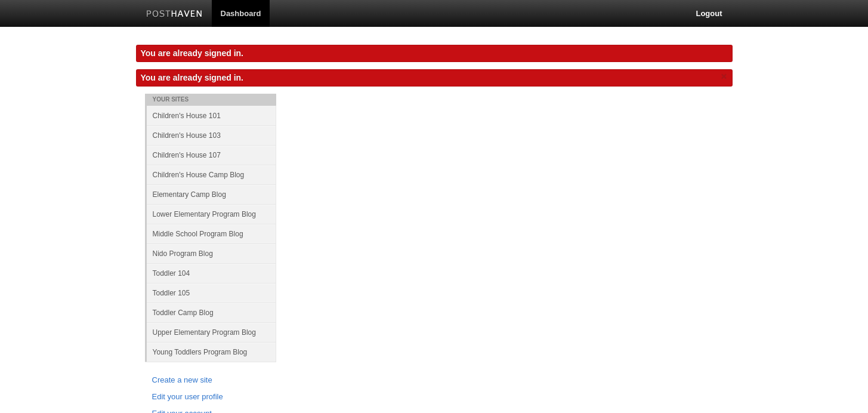 The width and height of the screenshot is (868, 413). What do you see at coordinates (211, 194) in the screenshot?
I see `a: Elementary Camp Blog` at bounding box center [211, 194].